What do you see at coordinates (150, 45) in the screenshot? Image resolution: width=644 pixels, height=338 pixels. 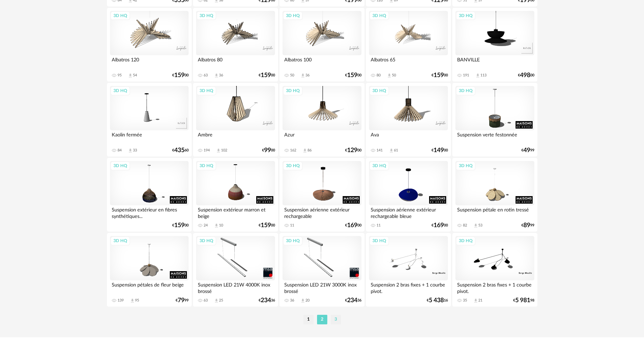 I see `a: 3D HQ Albatros 120 95 Download icon 54 €15900` at bounding box center [150, 45].